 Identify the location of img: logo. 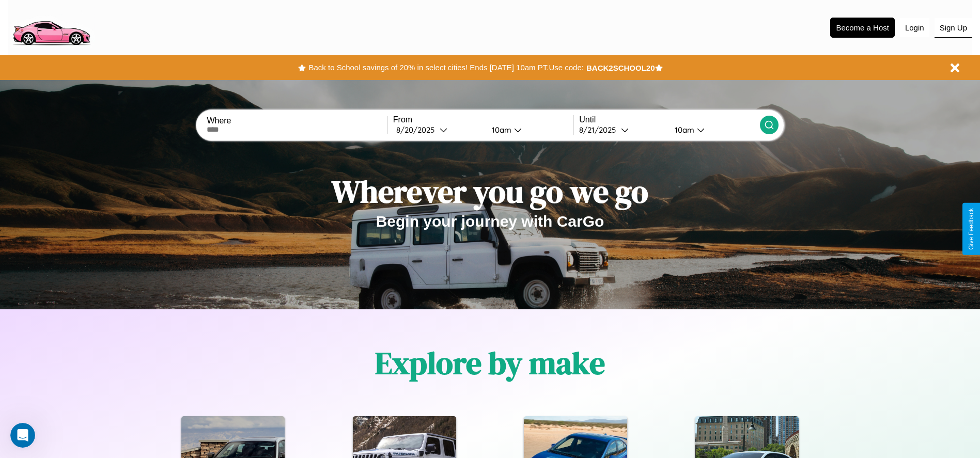
(51, 26).